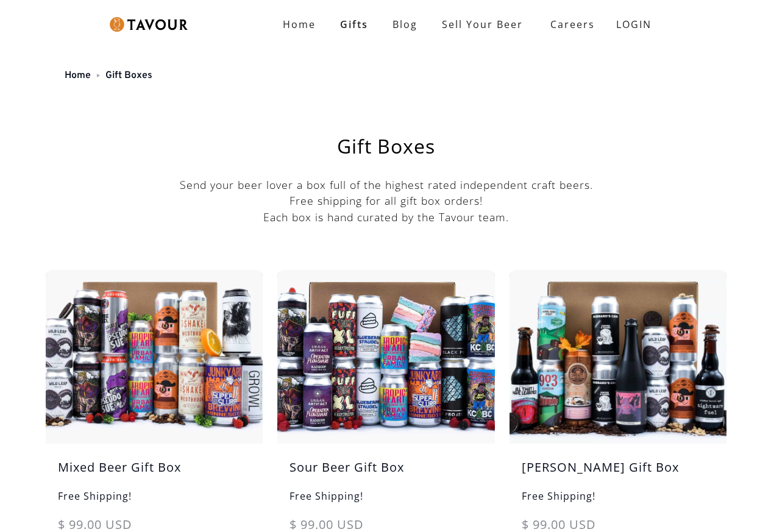 This screenshot has height=532, width=771. What do you see at coordinates (386, 146) in the screenshot?
I see `h1: Gift Boxes` at bounding box center [386, 146].